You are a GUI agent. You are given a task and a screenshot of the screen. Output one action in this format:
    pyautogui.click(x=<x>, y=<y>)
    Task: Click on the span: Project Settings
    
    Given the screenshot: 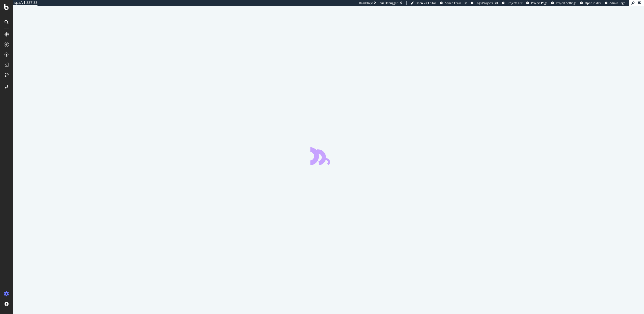 What is the action you would take?
    pyautogui.click(x=566, y=3)
    